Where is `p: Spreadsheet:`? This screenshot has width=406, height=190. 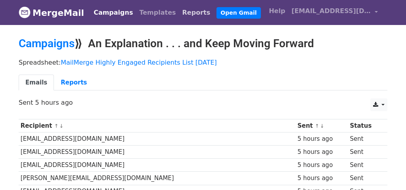
p: Spreadsheet: is located at coordinates (203, 62).